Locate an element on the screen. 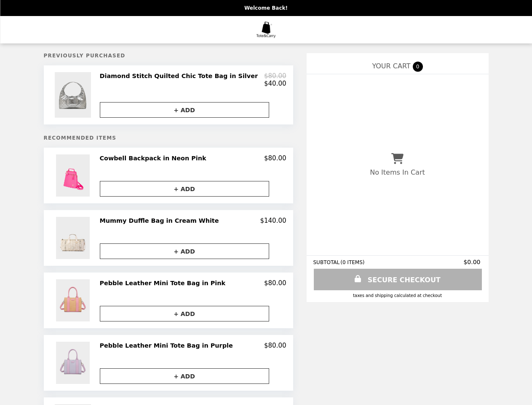  p: $140.00 is located at coordinates (273, 221).